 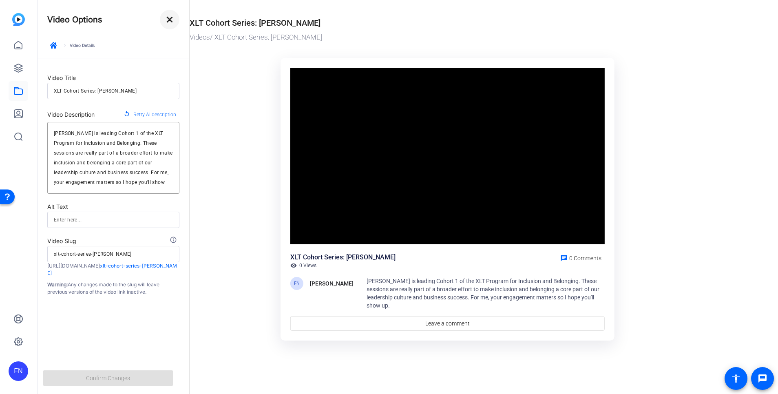 I want to click on div: Video Player, so click(x=447, y=156).